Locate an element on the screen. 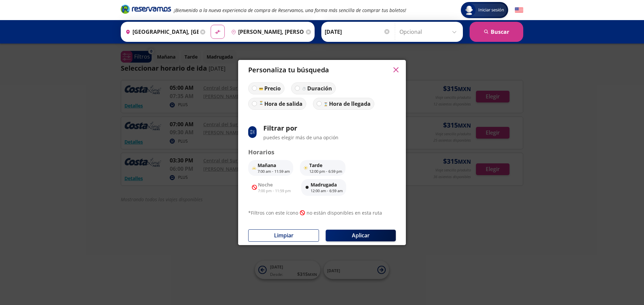 This screenshot has height=305, width=644. button: Buscar is located at coordinates (496, 32).